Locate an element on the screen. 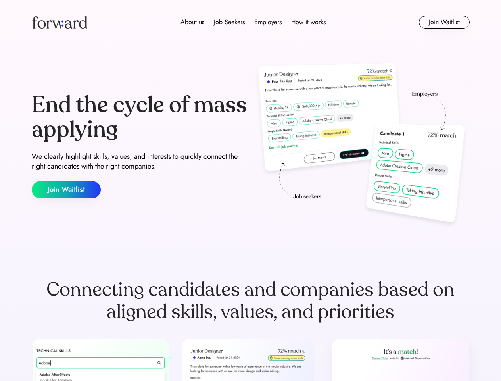  div: About us is located at coordinates (192, 22).